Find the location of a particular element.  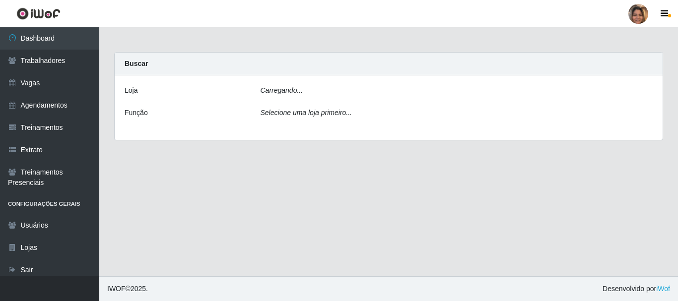

i: Carregando... is located at coordinates (282, 90).